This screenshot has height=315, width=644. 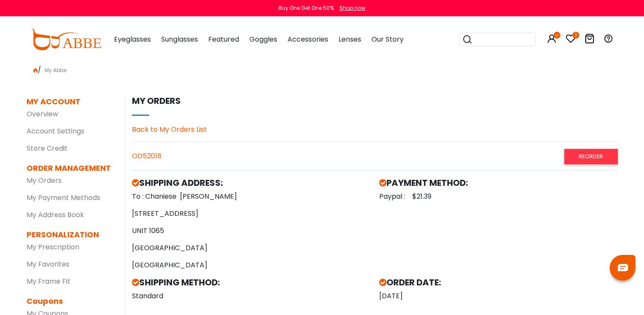 I want to click on img: abbeglasses.com, so click(x=66, y=39).